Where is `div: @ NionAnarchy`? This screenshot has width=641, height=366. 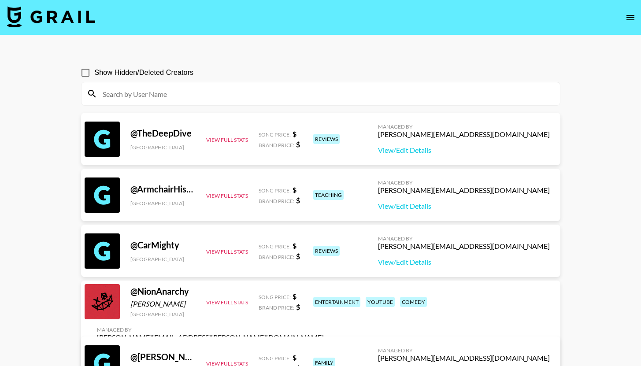 div: @ NionAnarchy is located at coordinates (163, 291).